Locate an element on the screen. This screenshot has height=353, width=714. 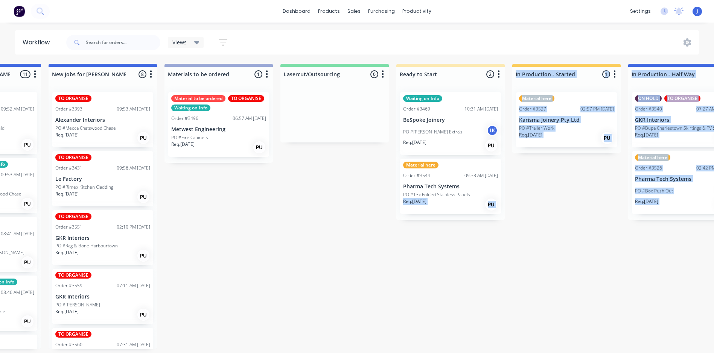
p: PO #Rimex Kitchen Cladding is located at coordinates (84, 187).